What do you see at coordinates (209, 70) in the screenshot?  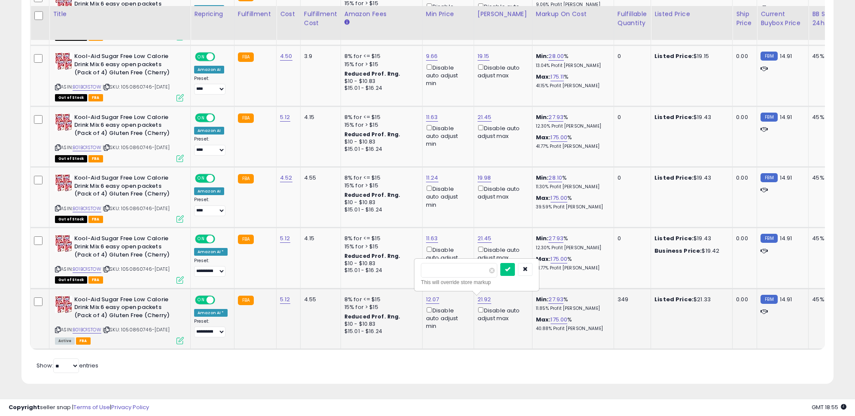 I see `div: Amazon AI` at bounding box center [209, 70].